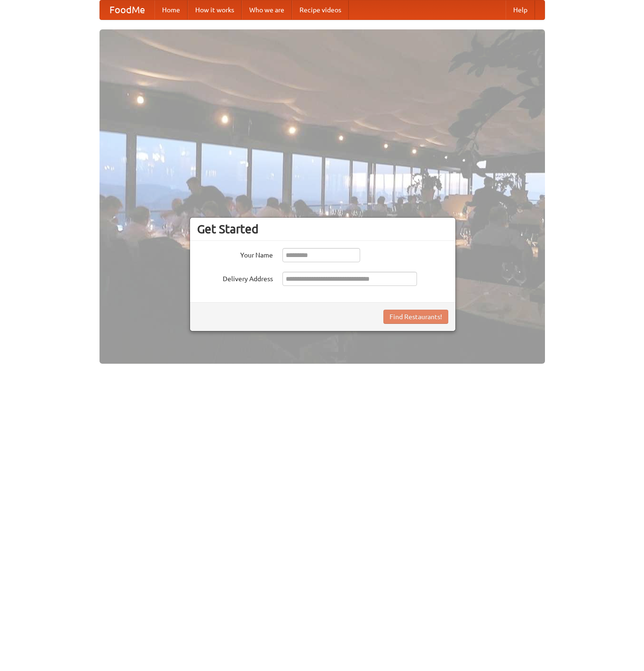 This screenshot has width=644, height=671. What do you see at coordinates (416, 317) in the screenshot?
I see `button: Find Restaurants!` at bounding box center [416, 317].